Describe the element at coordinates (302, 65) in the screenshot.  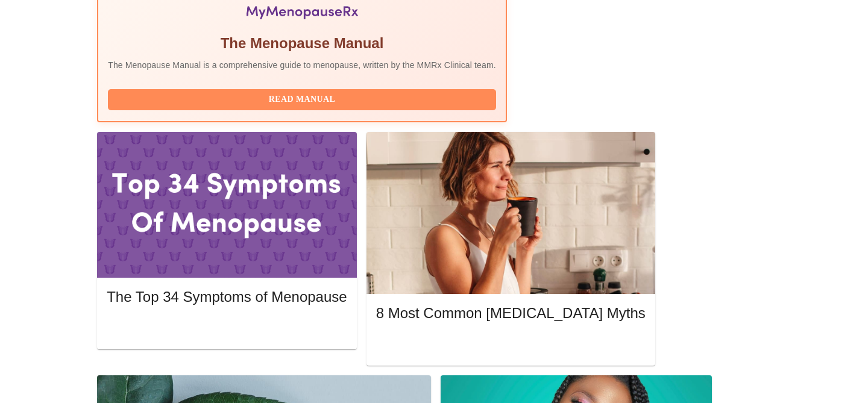
I see `p: The Menopause Manual is a comprehensive guide to menopause, written by the MMRx Clinical team.` at that location.